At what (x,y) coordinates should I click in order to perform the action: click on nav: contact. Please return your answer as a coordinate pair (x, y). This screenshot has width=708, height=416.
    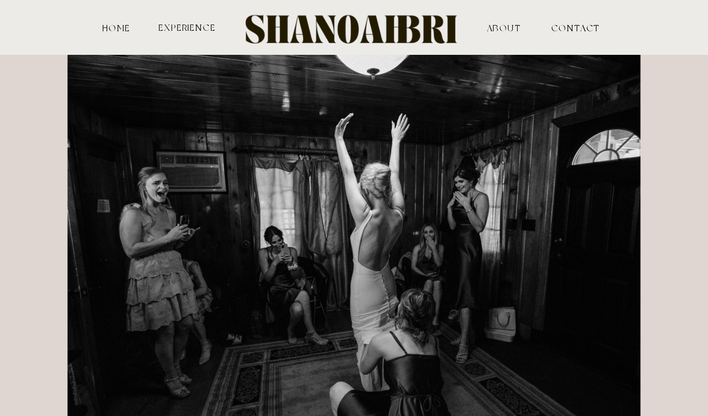
    Looking at the image, I should click on (567, 27).